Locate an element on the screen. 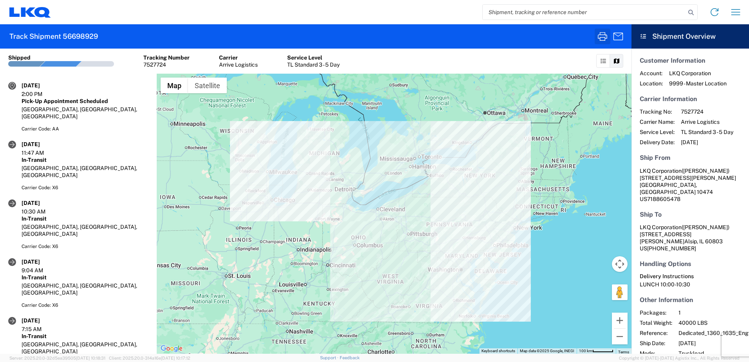 The image size is (749, 362). h5: Other Information is located at coordinates (691, 300).